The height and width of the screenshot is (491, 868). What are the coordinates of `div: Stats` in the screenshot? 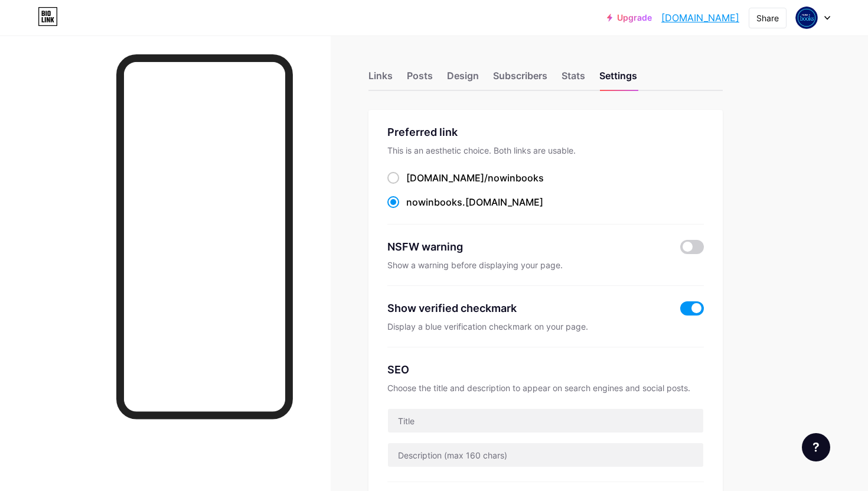 It's located at (573, 79).